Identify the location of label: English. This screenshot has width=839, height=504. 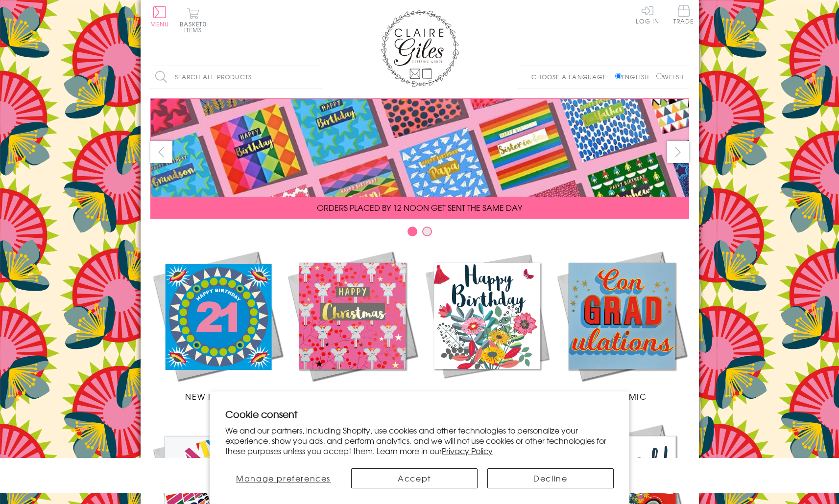
(634, 77).